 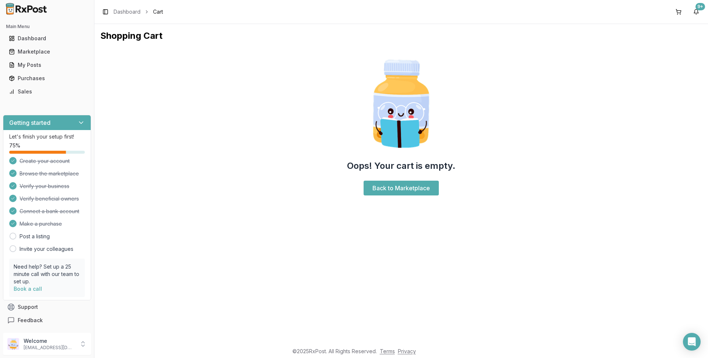 What do you see at coordinates (47, 137) in the screenshot?
I see `p: Let's finish your setup first!` at bounding box center [47, 137].